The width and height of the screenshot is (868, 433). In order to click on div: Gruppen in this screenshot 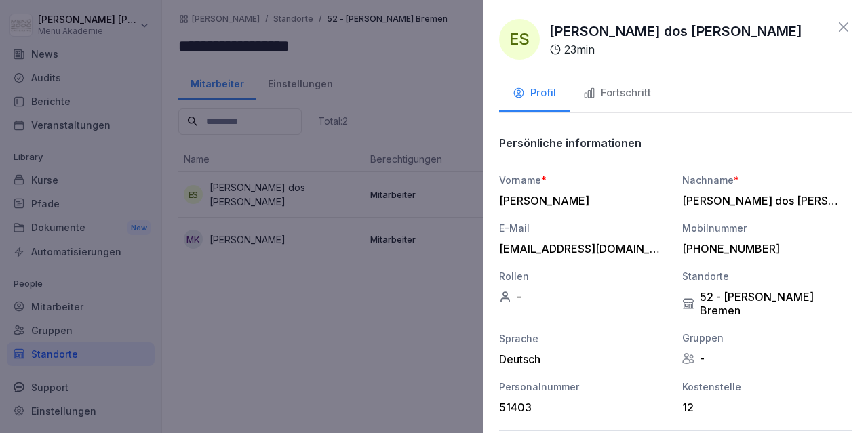, I will do `click(768, 337)`.